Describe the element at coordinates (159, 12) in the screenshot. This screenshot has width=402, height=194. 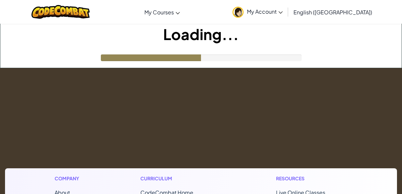
I see `span: My Courses` at that location.